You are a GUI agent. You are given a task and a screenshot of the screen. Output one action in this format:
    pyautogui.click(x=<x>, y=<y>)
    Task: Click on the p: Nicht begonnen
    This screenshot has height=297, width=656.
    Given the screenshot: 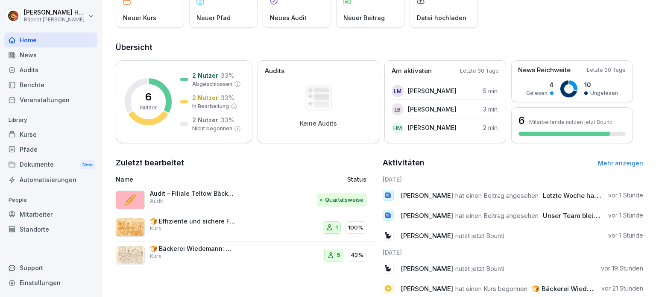 What is the action you would take?
    pyautogui.click(x=212, y=129)
    